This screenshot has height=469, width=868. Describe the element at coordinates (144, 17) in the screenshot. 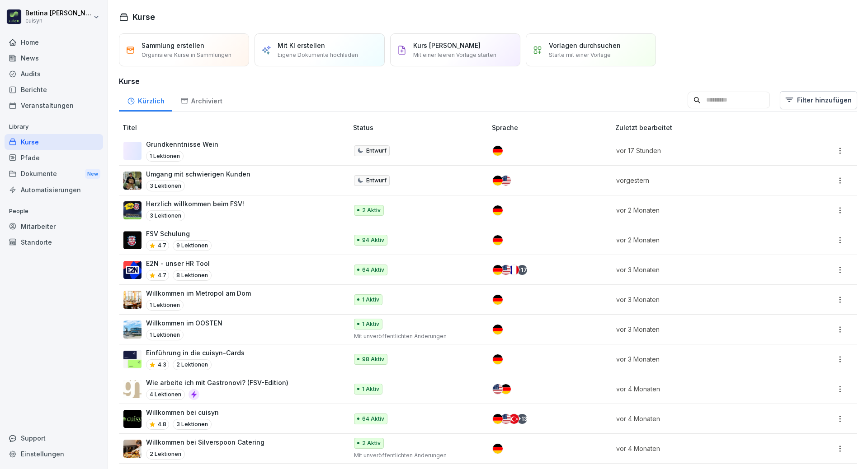

I see `h1: Kurse` at that location.